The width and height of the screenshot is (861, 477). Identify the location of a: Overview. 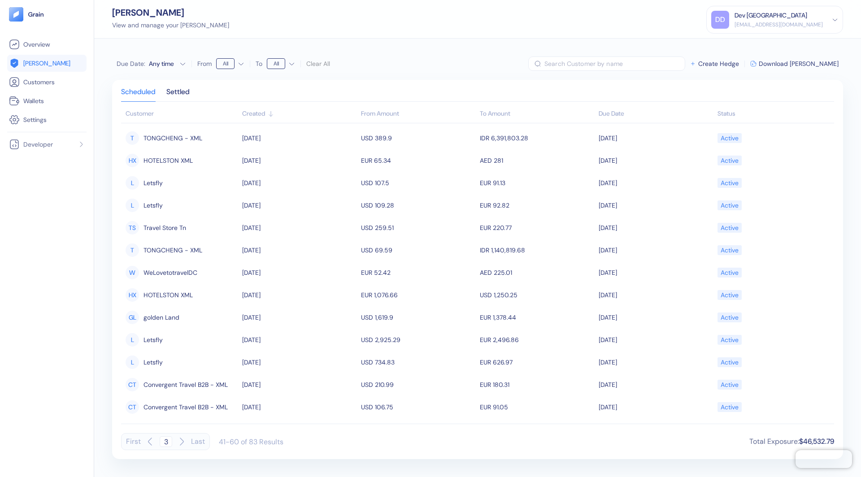
(47, 44).